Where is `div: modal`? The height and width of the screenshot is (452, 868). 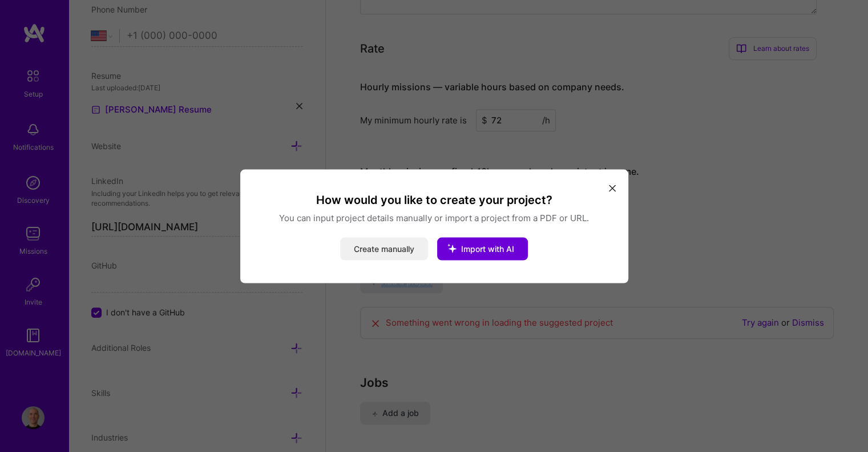
div: modal is located at coordinates (434, 226).